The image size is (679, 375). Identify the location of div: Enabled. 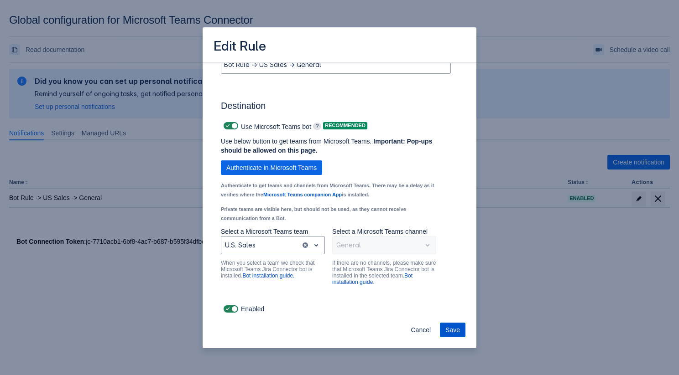
(339, 309).